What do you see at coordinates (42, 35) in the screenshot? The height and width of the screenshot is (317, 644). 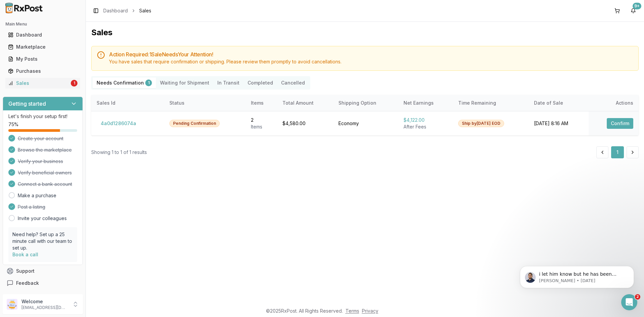 I see `button: Dashboard` at bounding box center [42, 35].